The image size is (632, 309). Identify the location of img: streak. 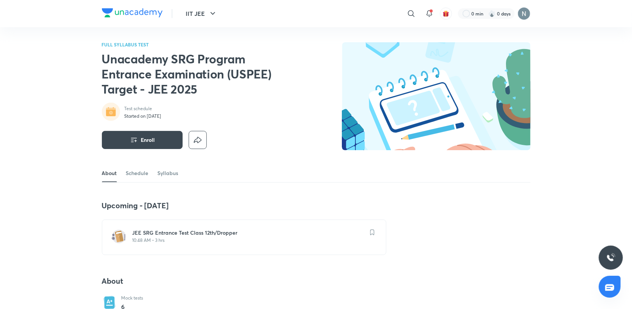
(492, 14).